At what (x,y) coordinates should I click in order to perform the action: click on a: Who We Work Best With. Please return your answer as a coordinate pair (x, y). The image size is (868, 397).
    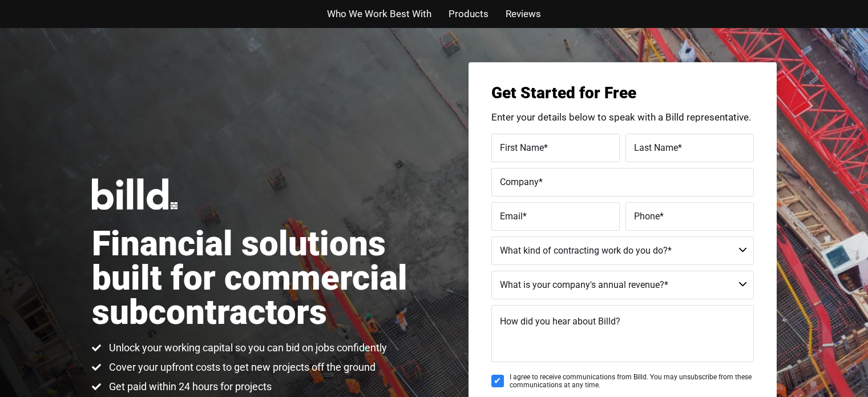
    Looking at the image, I should click on (379, 14).